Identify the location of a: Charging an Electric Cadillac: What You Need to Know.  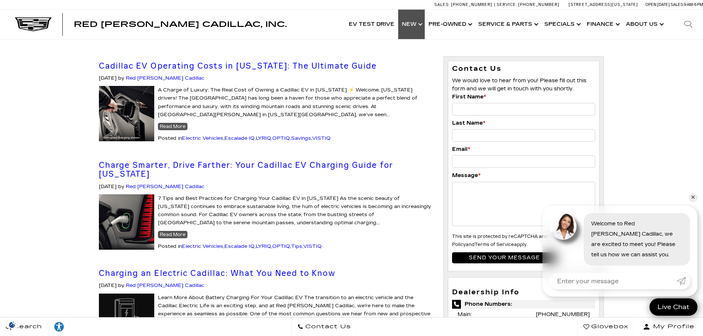
(217, 273).